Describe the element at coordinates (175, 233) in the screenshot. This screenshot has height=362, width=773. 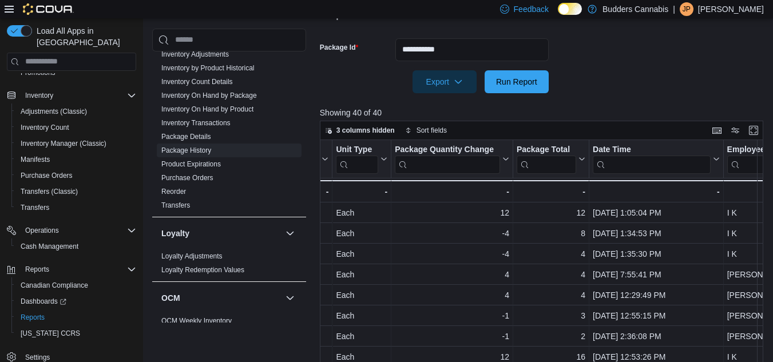
I see `h3: Loyalty` at that location.